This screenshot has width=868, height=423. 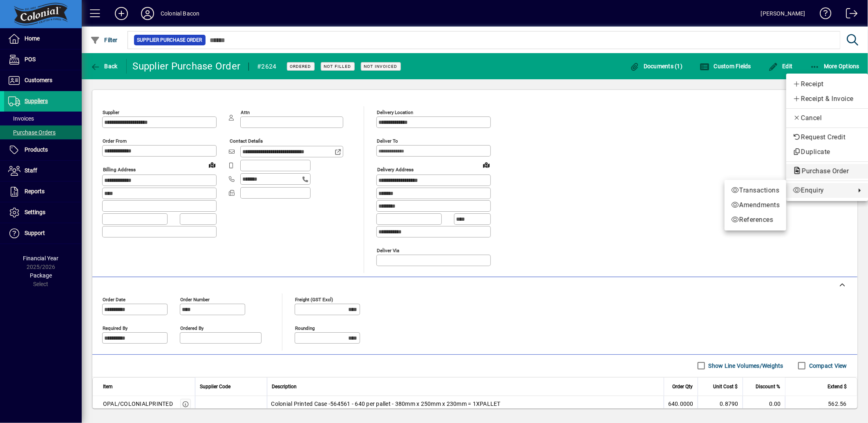 What do you see at coordinates (827, 99) in the screenshot?
I see `span: Receipt & Invoice` at bounding box center [827, 99].